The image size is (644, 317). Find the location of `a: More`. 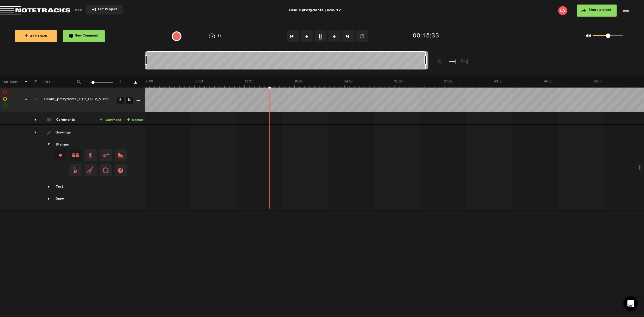

a: More is located at coordinates (138, 100).